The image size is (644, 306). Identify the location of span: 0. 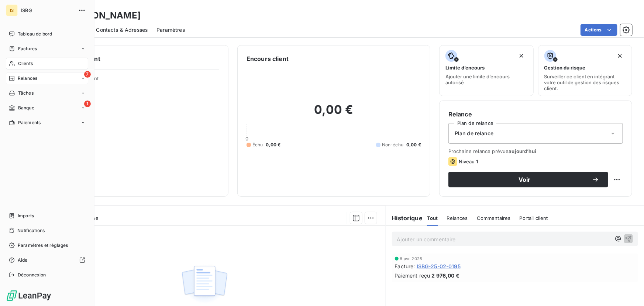
(247, 138).